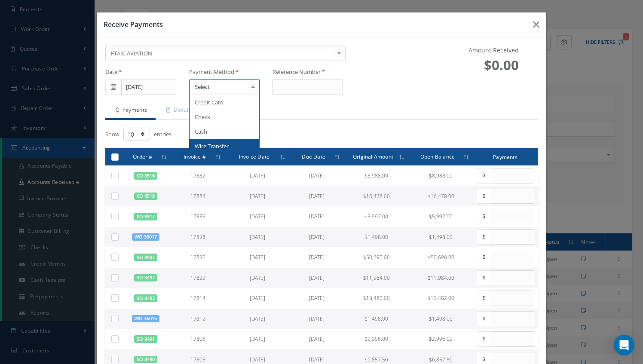 The width and height of the screenshot is (643, 364). Describe the element at coordinates (195, 156) in the screenshot. I see `span: Invoice #` at that location.